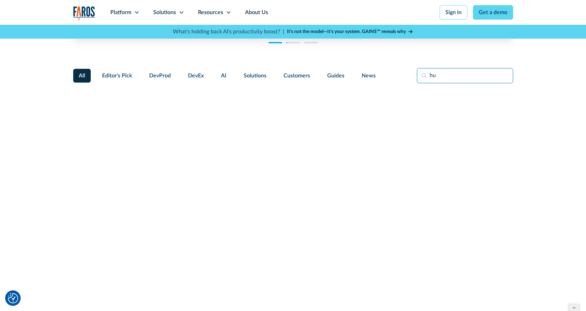 The height and width of the screenshot is (311, 586). Describe the element at coordinates (84, 13) in the screenshot. I see `a: home` at that location.